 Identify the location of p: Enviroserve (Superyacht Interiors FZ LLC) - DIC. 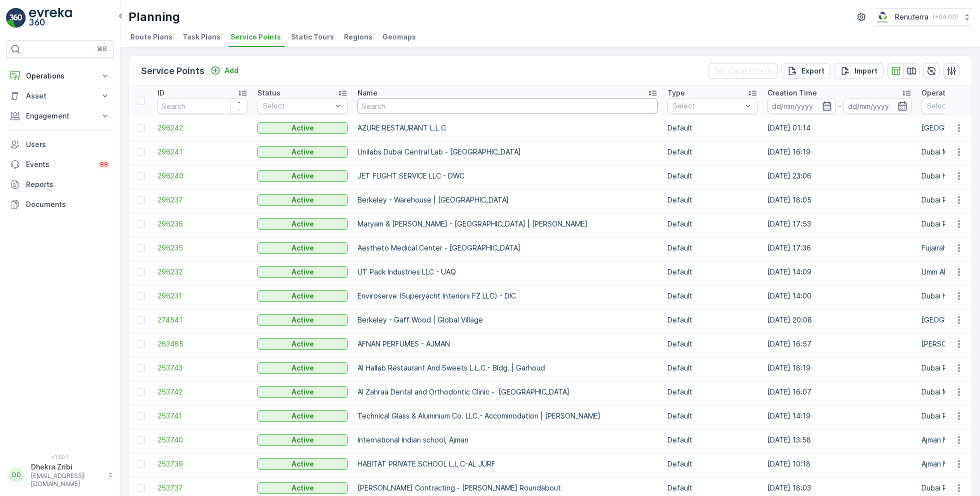
(507, 295).